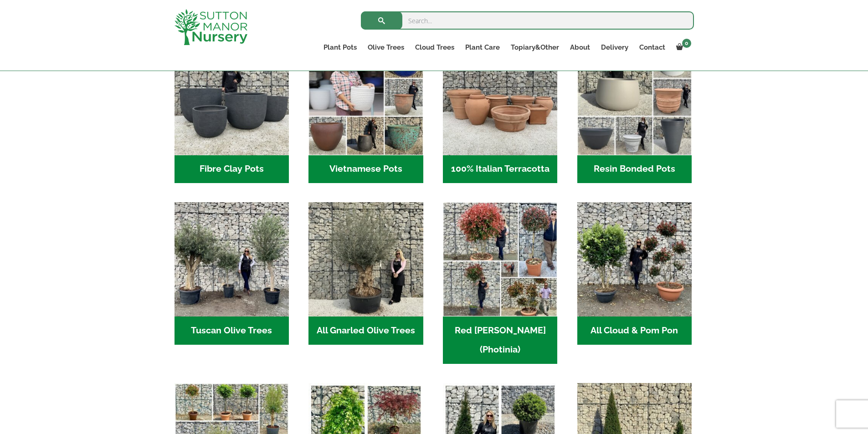 The height and width of the screenshot is (434, 868). What do you see at coordinates (500, 98) in the screenshot?
I see `img: Home - 1B137C32 8D99 4B1A AA2F 25D5E514E47D 1 105 c` at bounding box center [500, 98].